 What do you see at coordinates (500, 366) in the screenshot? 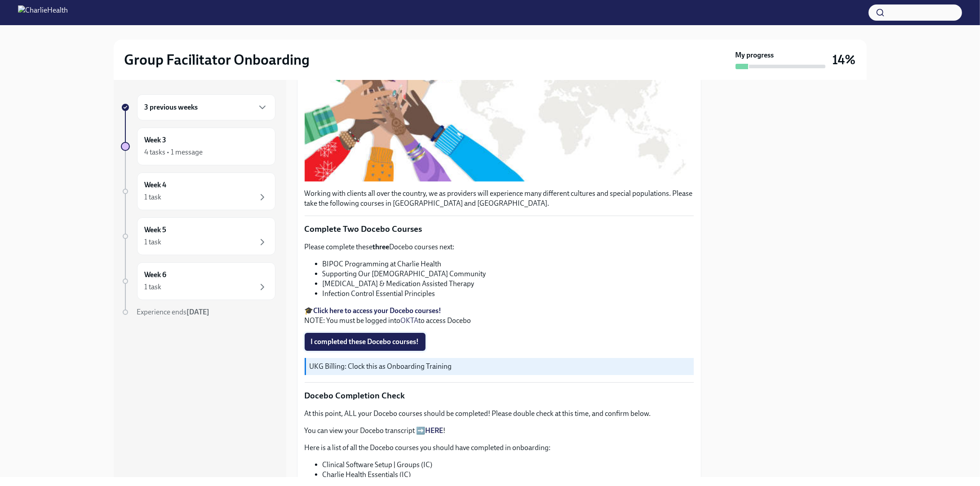
I see `p: UKG Billing: Clock this as Onboarding Training` at bounding box center [500, 366].